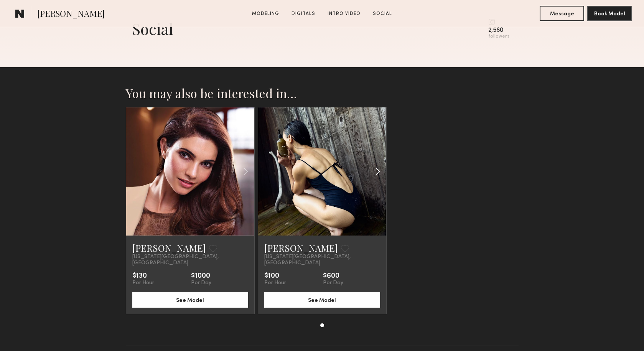 The image size is (644, 351). I want to click on button: Book Model, so click(610, 14).